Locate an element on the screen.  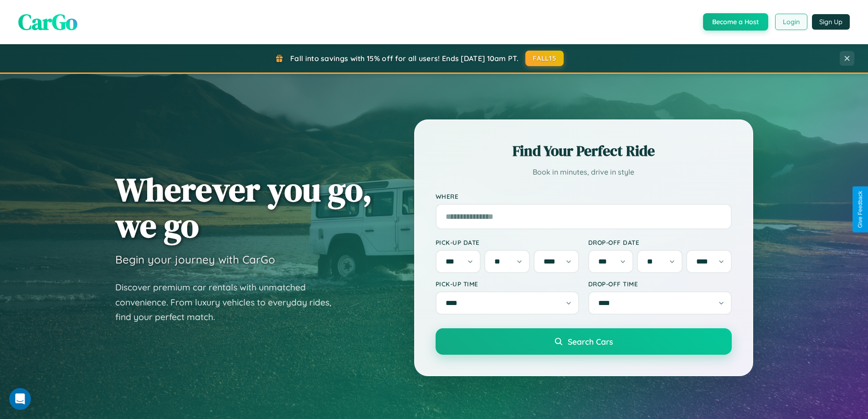
button: Login is located at coordinates (791, 22).